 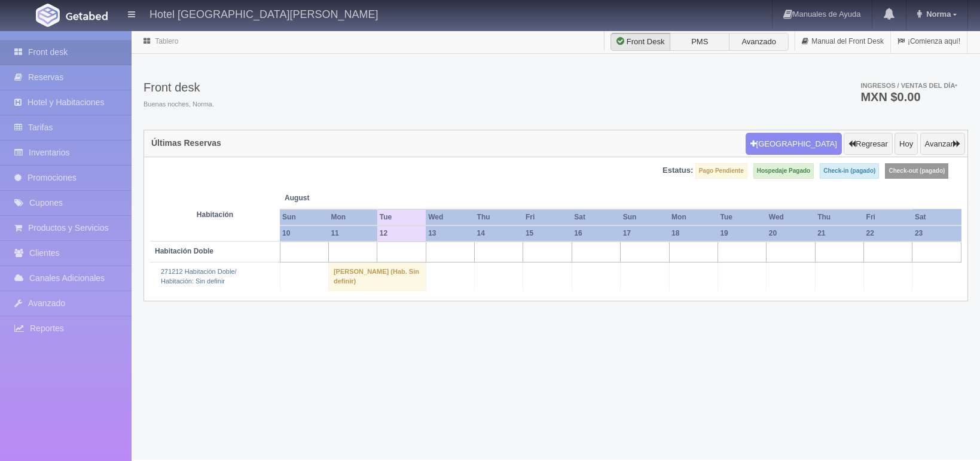 What do you see at coordinates (645, 233) in the screenshot?
I see `th: 17` at bounding box center [645, 233].